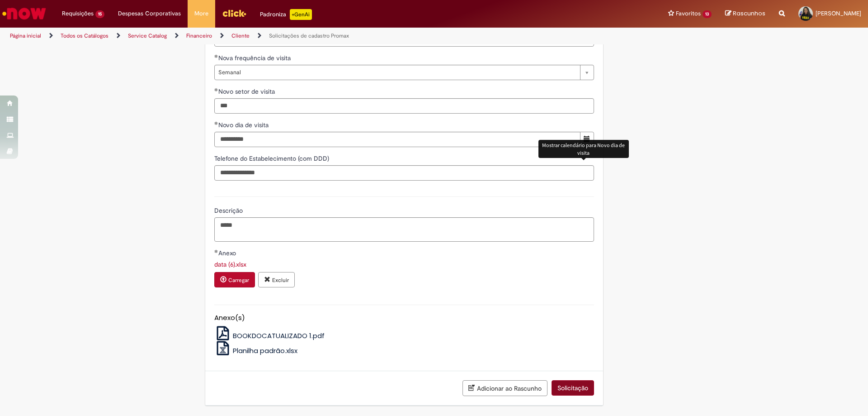  Describe the element at coordinates (707, 14) in the screenshot. I see `span: 13` at that location.